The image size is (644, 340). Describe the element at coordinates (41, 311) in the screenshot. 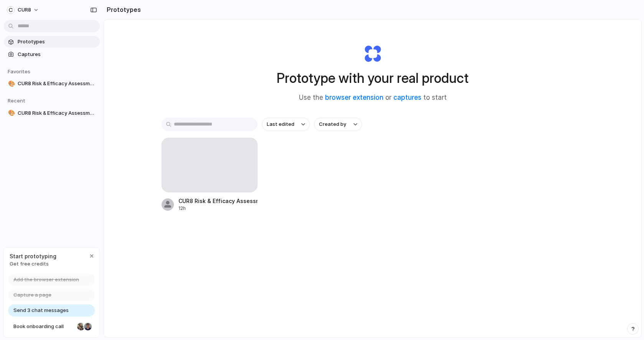

I see `span: Send 3 chat messages` at that location.